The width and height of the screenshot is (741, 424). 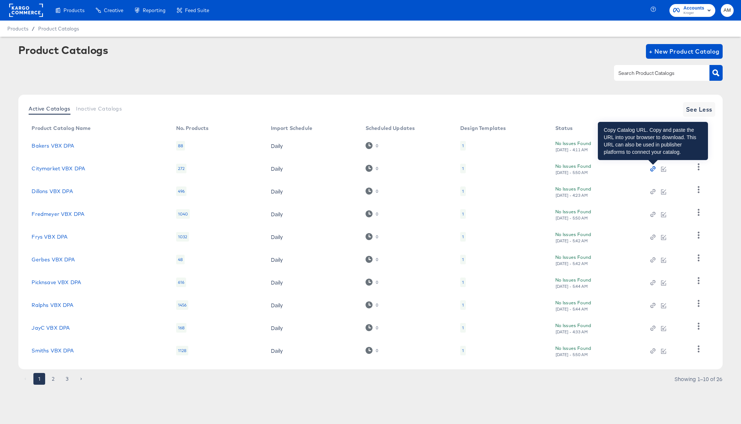 What do you see at coordinates (693, 10) in the screenshot?
I see `button: AccountsKroger` at bounding box center [693, 10].